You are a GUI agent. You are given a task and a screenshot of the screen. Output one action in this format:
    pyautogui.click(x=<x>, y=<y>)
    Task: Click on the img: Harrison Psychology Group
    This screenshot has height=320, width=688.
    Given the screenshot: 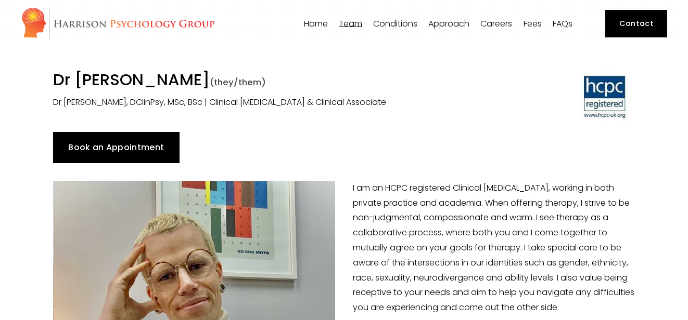 What is the action you would take?
    pyautogui.click(x=118, y=23)
    